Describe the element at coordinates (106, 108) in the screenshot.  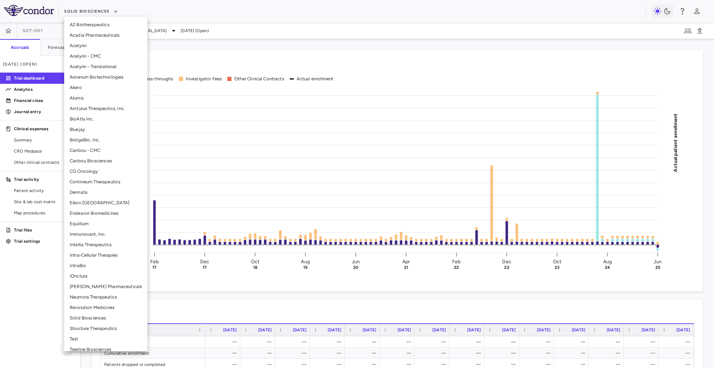
I see `li: Arcturus Therapeutics, Inc.` at that location.